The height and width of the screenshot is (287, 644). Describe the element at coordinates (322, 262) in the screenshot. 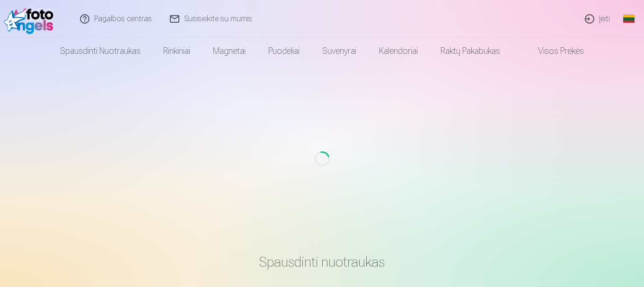

I see `h3: Spausdinti nuotraukas` at that location.